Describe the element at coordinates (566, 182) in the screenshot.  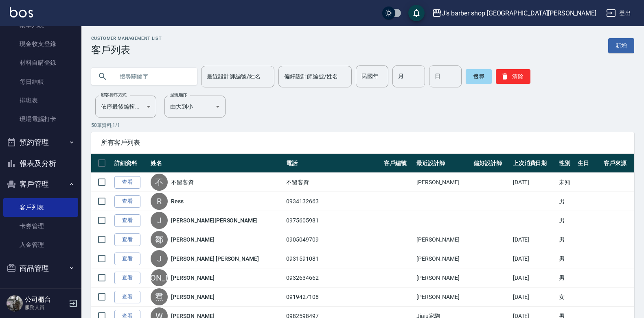
I see `td: 未知` at that location.